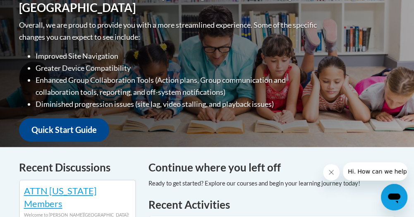 This screenshot has width=414, height=217. I want to click on span: Hi. How can we help?, so click(36, 9).